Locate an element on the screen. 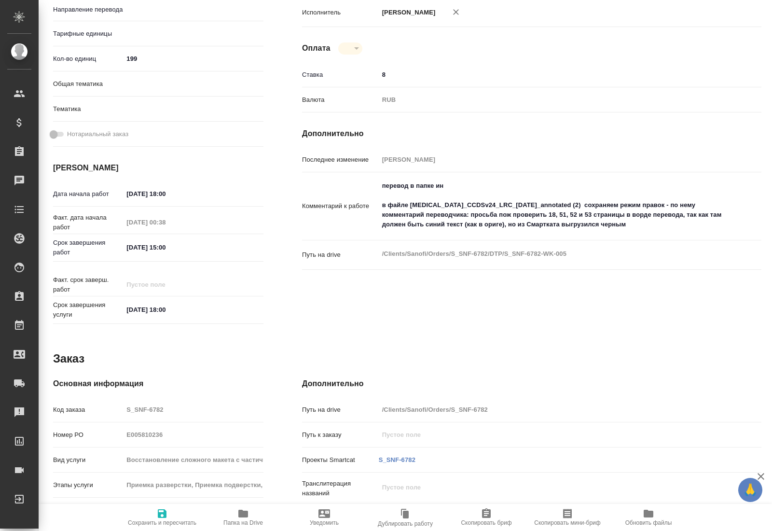 This screenshot has width=772, height=531. p: Факт. дата начала работ is located at coordinates (88, 223).